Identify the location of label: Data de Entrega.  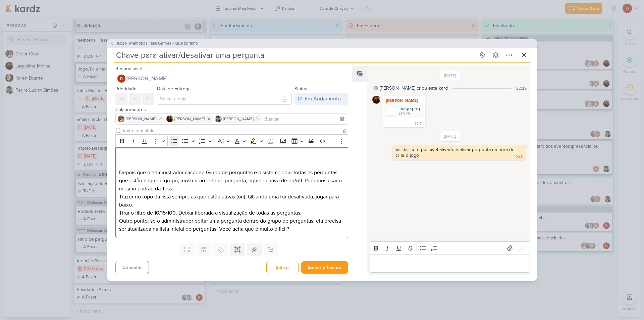
(173, 88).